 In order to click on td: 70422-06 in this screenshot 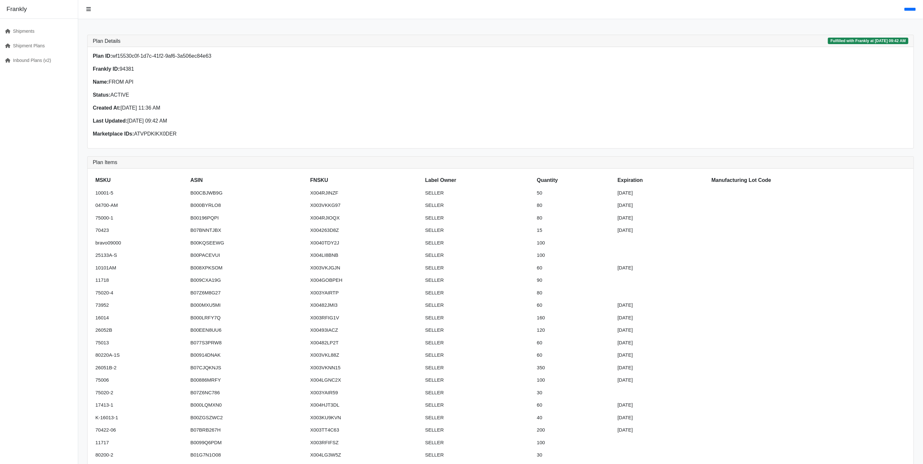, I will do `click(140, 430)`.